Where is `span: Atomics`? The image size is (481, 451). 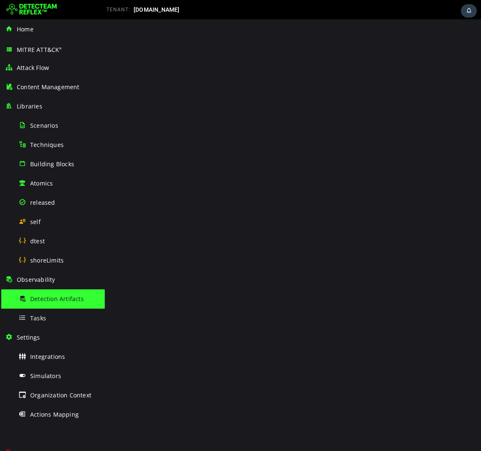 span: Atomics is located at coordinates (41, 183).